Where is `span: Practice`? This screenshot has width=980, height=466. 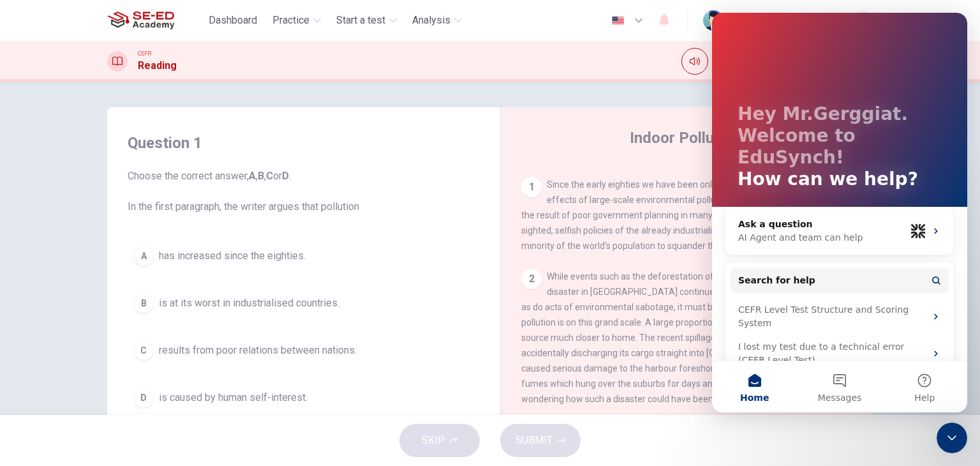
span: Practice is located at coordinates (291, 20).